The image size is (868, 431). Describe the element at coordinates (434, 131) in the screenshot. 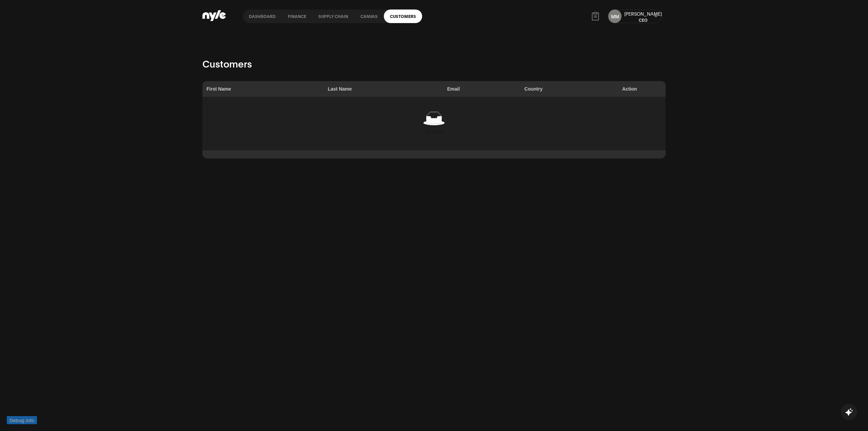

I see `div: No data` at that location.